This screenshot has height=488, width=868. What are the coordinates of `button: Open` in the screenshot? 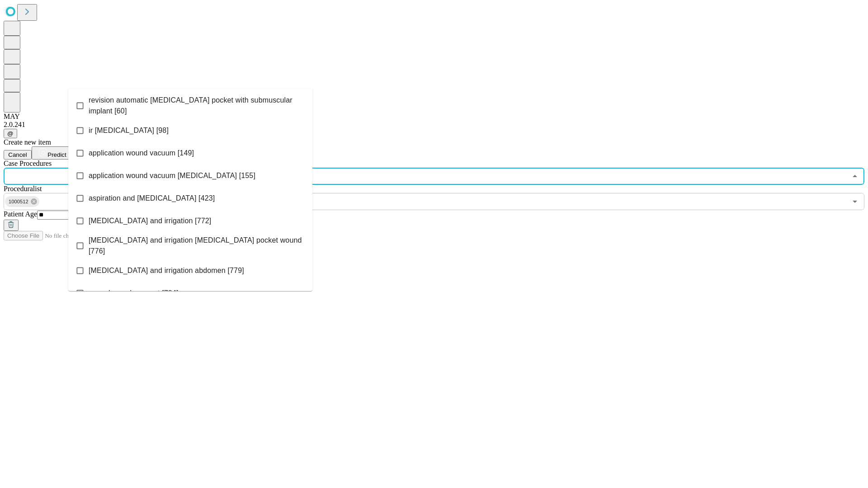 It's located at (854, 202).